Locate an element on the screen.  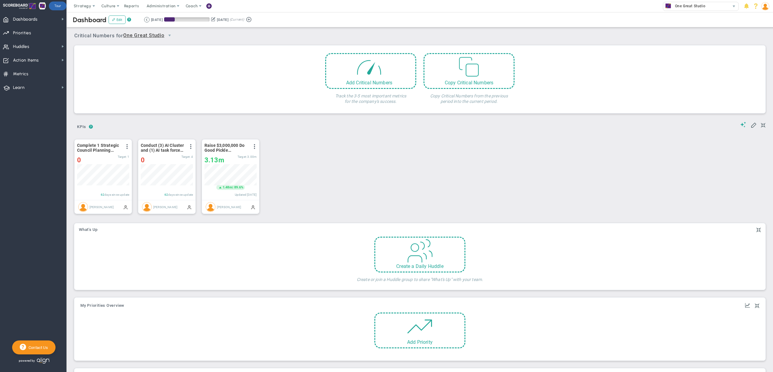
span: (Current) is located at coordinates (237, 20).